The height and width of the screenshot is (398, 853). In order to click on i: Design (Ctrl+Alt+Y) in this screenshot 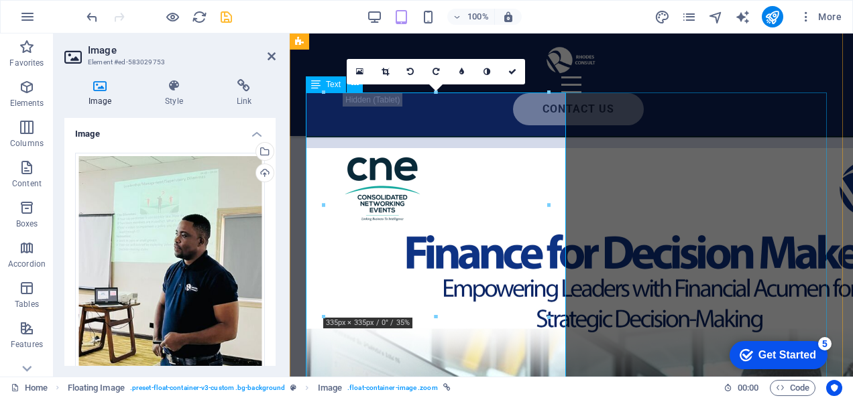, I will do `click(662, 17)`.